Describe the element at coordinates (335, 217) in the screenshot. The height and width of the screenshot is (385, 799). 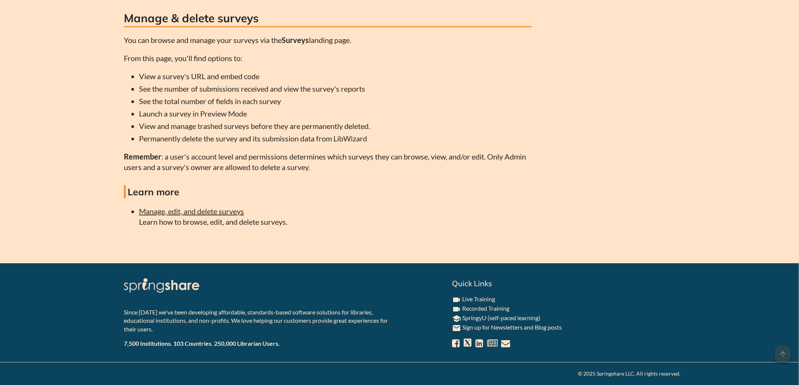
I see `li: Learn how to browse, edit, and delete surveys.` at that location.